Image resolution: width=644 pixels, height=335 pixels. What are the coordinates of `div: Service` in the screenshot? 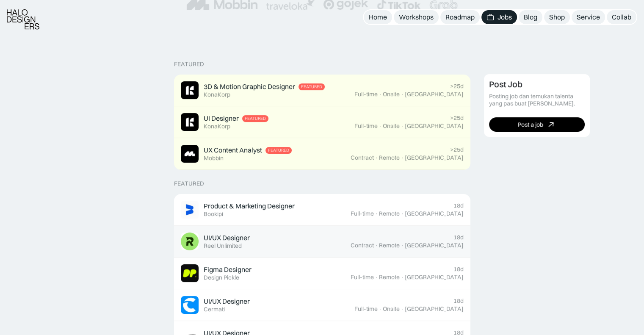 It's located at (589, 17).